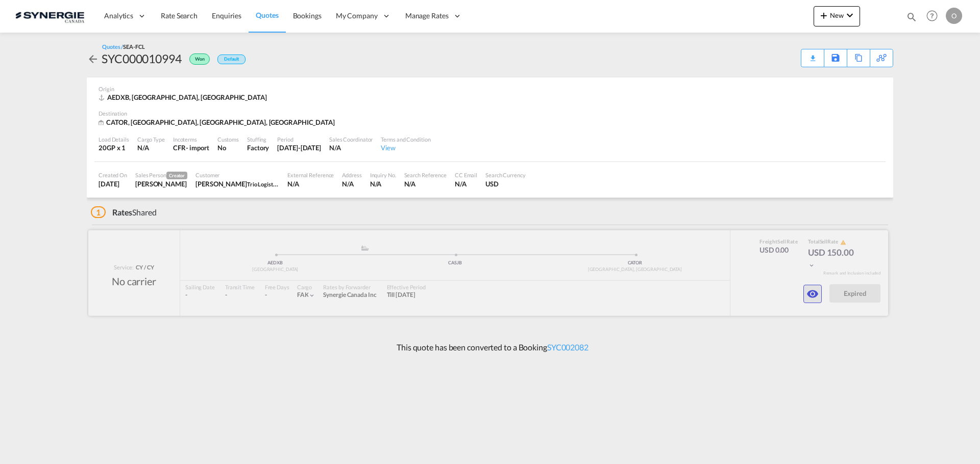 The image size is (980, 464). Describe the element at coordinates (227, 16) in the screenshot. I see `span: Enquiries` at that location.